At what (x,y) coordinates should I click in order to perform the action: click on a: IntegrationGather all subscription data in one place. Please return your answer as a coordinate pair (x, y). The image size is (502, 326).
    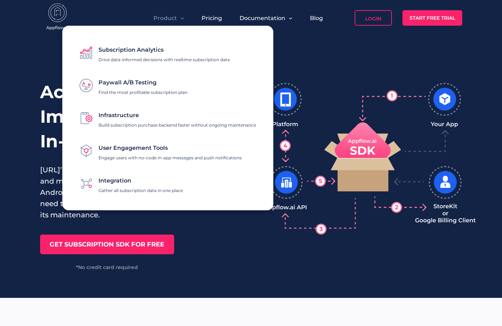
    Looking at the image, I should click on (131, 183).